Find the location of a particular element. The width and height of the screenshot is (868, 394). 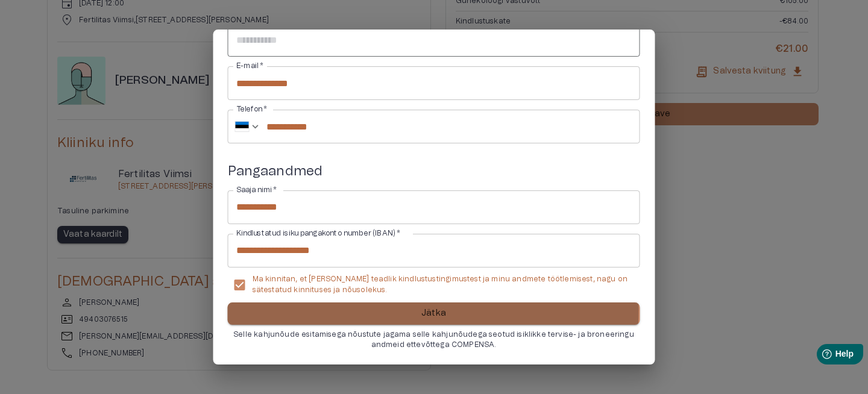

span: Help is located at coordinates (71, 15).